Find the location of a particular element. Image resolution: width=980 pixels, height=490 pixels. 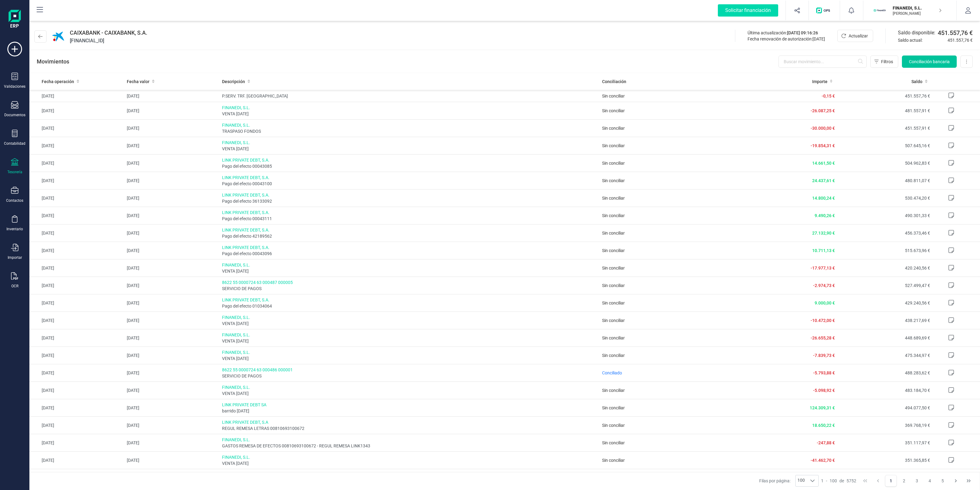

span: -26.087,25 € is located at coordinates (823, 111).